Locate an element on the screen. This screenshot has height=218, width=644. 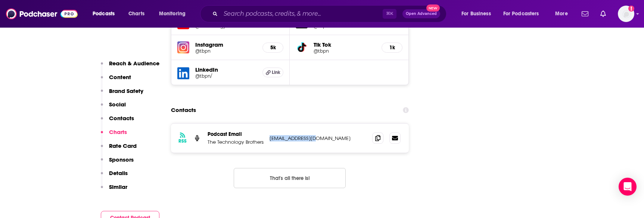
button: Similar is located at coordinates (114, 190).